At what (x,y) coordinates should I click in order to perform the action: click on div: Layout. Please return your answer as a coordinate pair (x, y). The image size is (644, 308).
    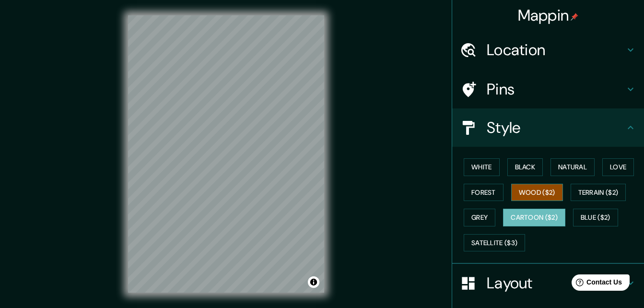
    Looking at the image, I should click on (548, 283).